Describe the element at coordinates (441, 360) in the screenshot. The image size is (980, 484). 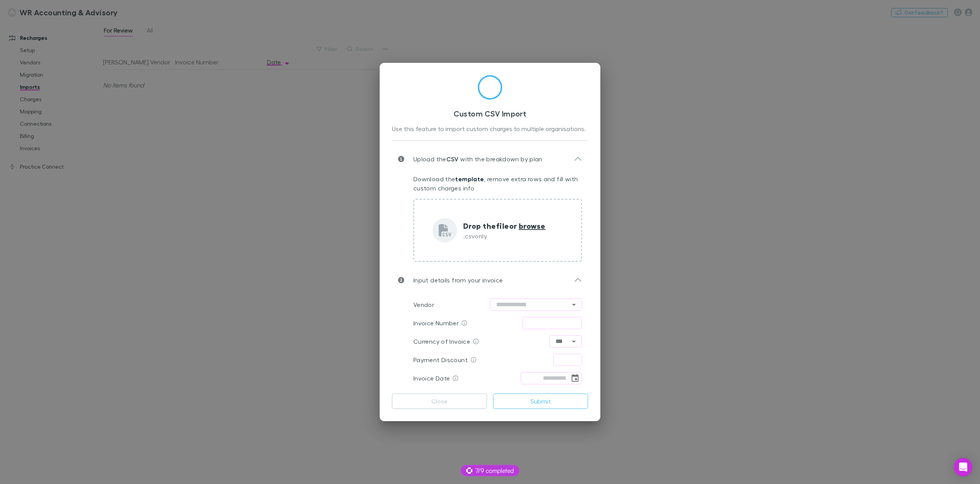
I see `p: Payment Discount` at that location.